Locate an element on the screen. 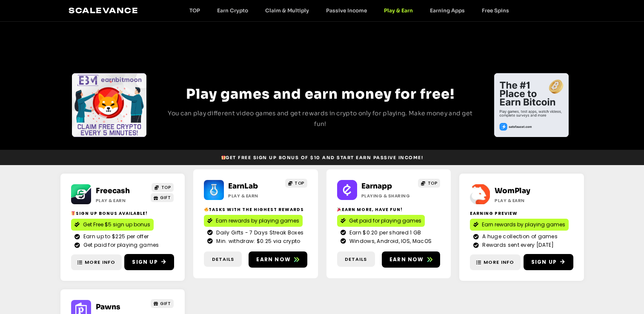 The height and width of the screenshot is (314, 644). a: Get paid for playing games is located at coordinates (381, 221).